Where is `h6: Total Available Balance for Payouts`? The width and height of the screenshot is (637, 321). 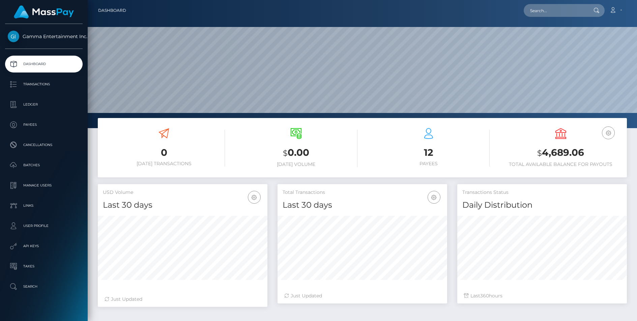 h6: Total Available Balance for Payouts is located at coordinates (561, 164).